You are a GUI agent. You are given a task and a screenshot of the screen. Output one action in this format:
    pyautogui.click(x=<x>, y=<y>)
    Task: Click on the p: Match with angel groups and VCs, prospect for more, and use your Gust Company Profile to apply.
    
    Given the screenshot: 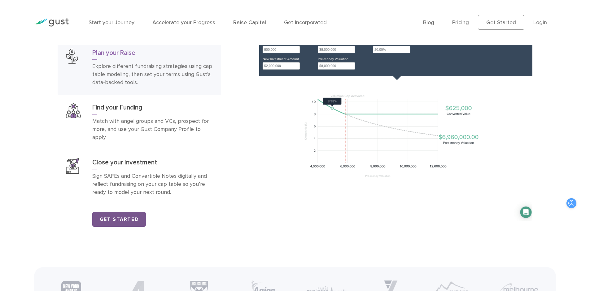 What is the action you would take?
    pyautogui.click(x=152, y=129)
    